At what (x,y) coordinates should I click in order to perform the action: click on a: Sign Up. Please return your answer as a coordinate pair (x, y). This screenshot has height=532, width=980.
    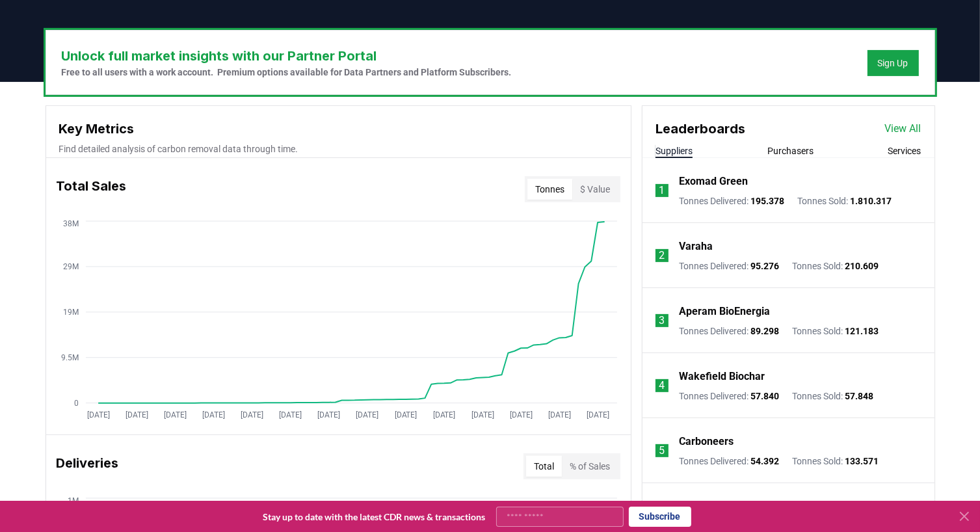
    Looking at the image, I should click on (893, 63).